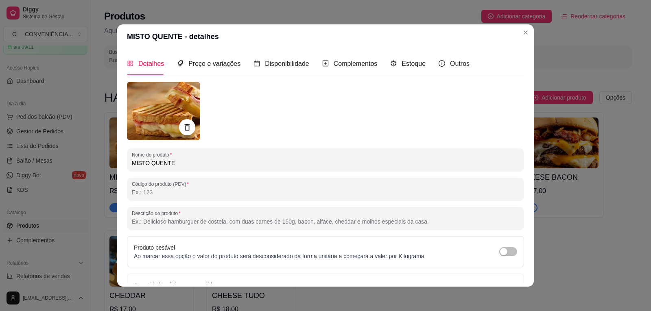 Image resolution: width=651 pixels, height=311 pixels. I want to click on span: code-sandbox, so click(393, 63).